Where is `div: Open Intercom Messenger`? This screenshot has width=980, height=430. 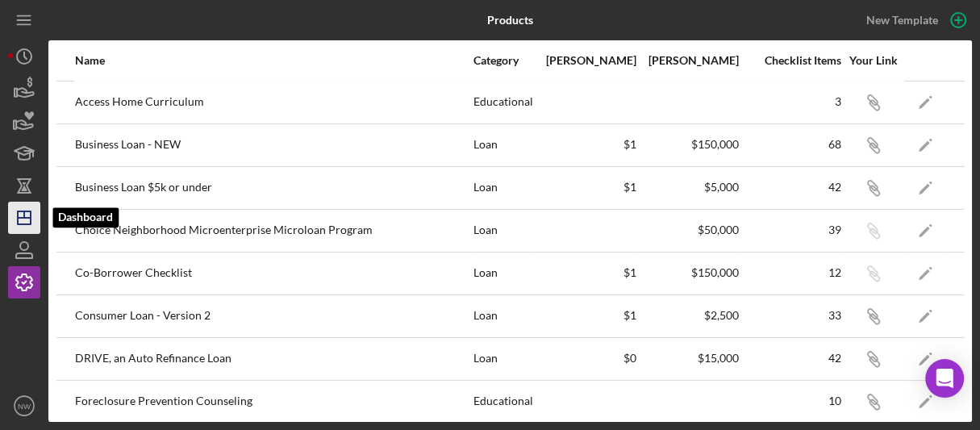
div: Open Intercom Messenger is located at coordinates (945, 378).